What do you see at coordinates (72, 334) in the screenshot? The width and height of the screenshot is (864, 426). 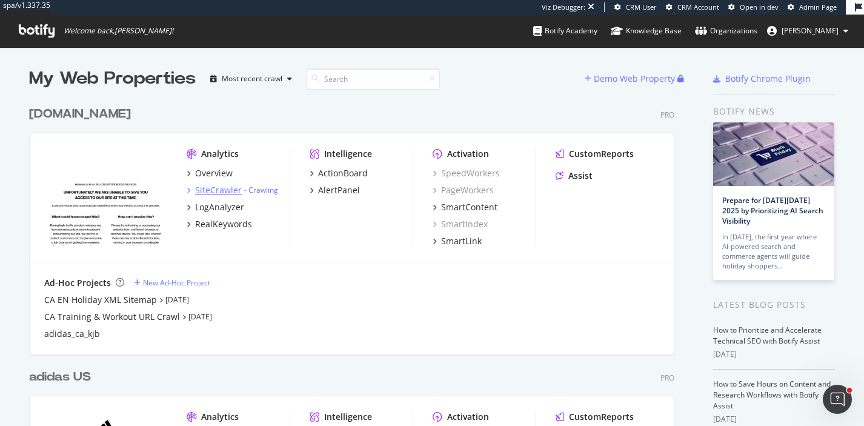 I see `div: adidas_ca_kjb` at bounding box center [72, 334].